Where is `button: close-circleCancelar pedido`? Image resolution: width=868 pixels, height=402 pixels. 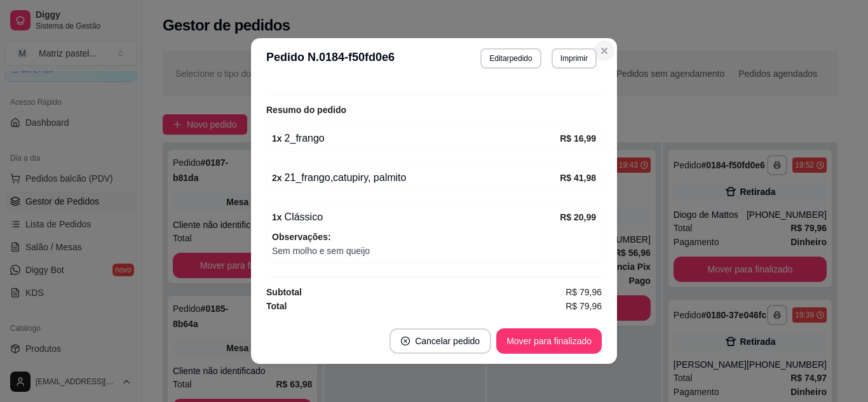
button: close-circleCancelar pedido is located at coordinates (441, 341).